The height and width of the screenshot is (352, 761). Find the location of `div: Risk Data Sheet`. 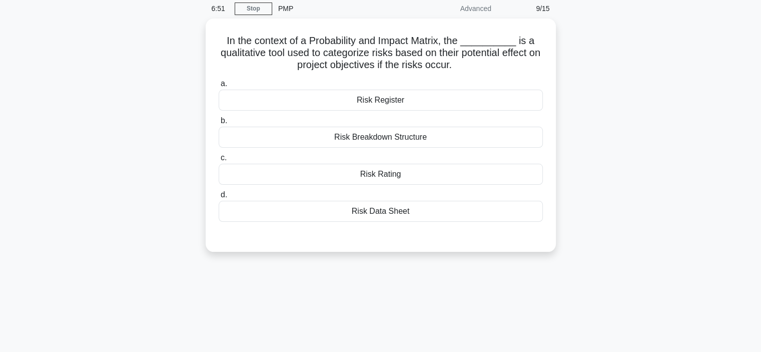

div: Risk Data Sheet is located at coordinates (381, 211).